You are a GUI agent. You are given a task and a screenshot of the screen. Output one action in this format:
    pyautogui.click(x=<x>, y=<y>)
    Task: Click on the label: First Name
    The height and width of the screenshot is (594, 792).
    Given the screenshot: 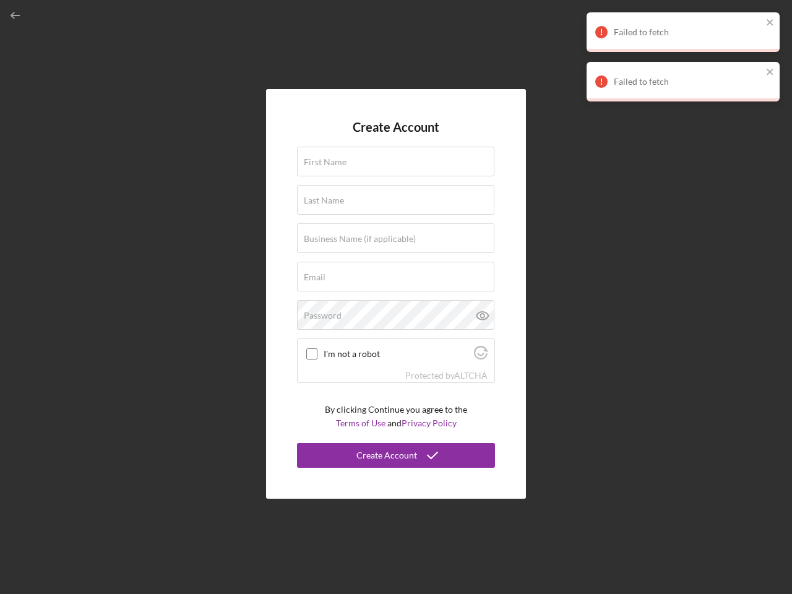 What is the action you would take?
    pyautogui.click(x=325, y=162)
    